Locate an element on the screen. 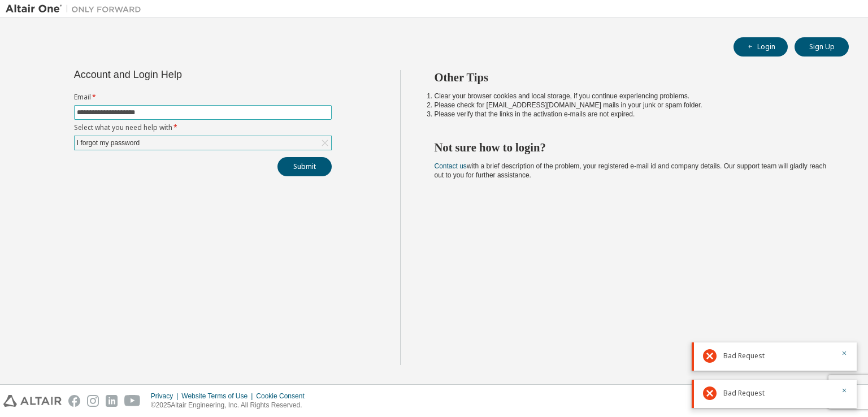 The image size is (868, 417). h2: Other Tips is located at coordinates (632, 77).